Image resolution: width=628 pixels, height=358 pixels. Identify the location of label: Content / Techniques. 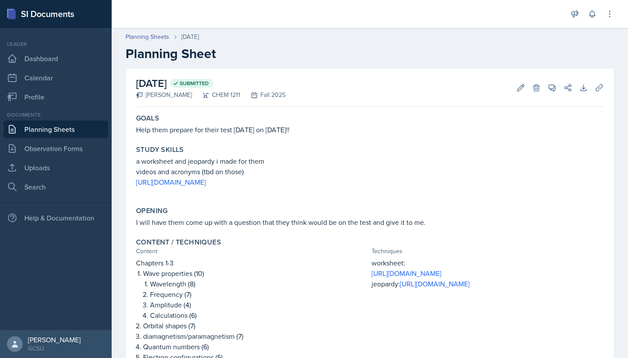
(178, 242).